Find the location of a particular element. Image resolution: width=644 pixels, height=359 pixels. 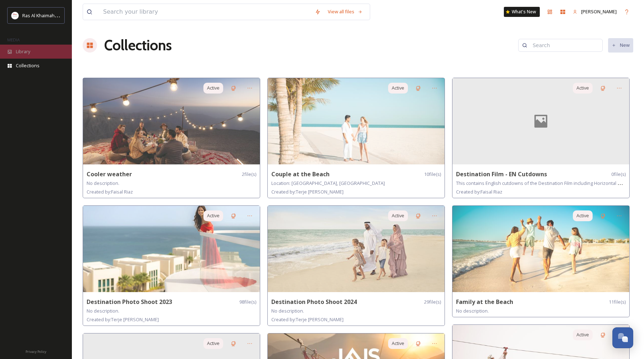

strong: Destination Photo Shoot 2024 is located at coordinates (314, 301).